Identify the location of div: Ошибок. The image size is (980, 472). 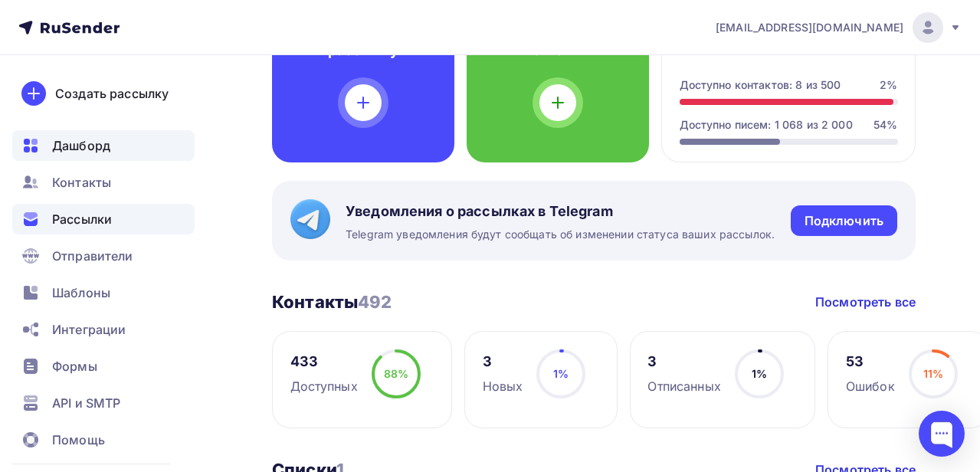
(870, 387).